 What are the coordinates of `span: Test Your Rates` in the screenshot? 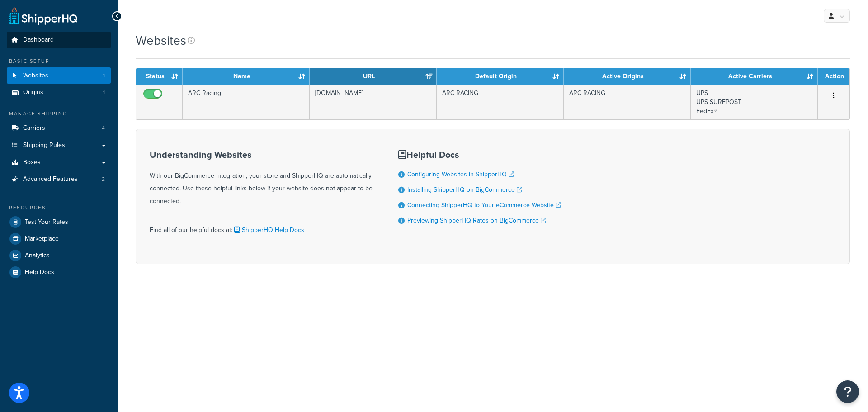 It's located at (46, 222).